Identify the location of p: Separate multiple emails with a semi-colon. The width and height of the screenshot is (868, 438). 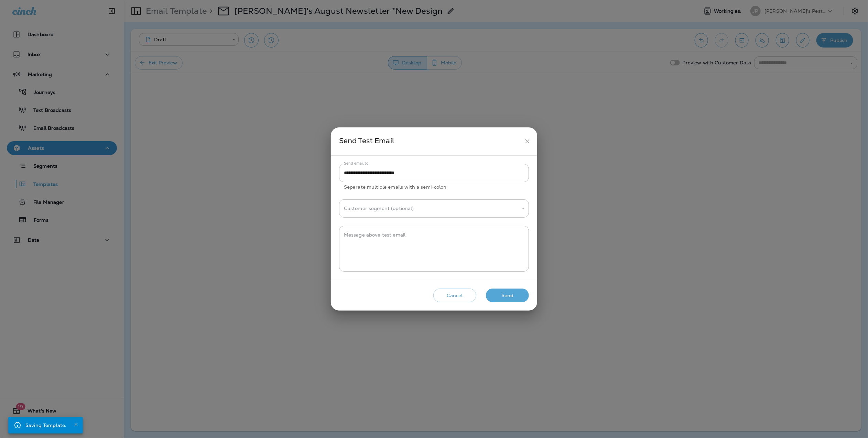
(434, 187).